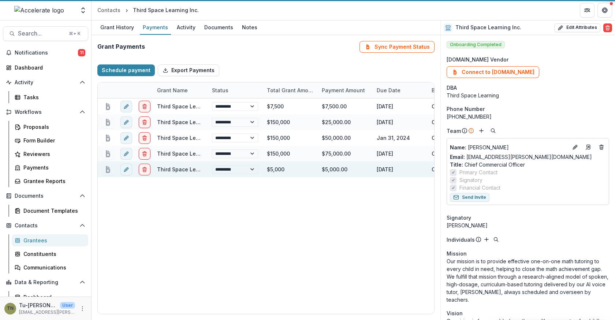 This screenshot has height=320, width=615. Describe the element at coordinates (82, 309) in the screenshot. I see `button: More` at that location.